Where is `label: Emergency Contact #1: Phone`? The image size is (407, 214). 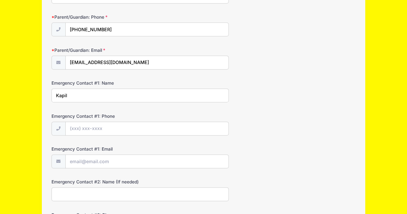
label: Emergency Contact #1: Phone is located at coordinates (102, 116).